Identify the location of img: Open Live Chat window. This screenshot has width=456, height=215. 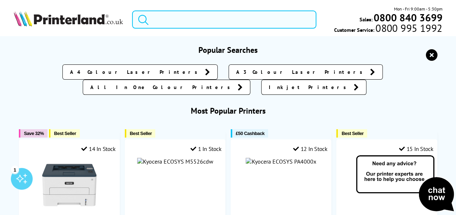
(405, 184).